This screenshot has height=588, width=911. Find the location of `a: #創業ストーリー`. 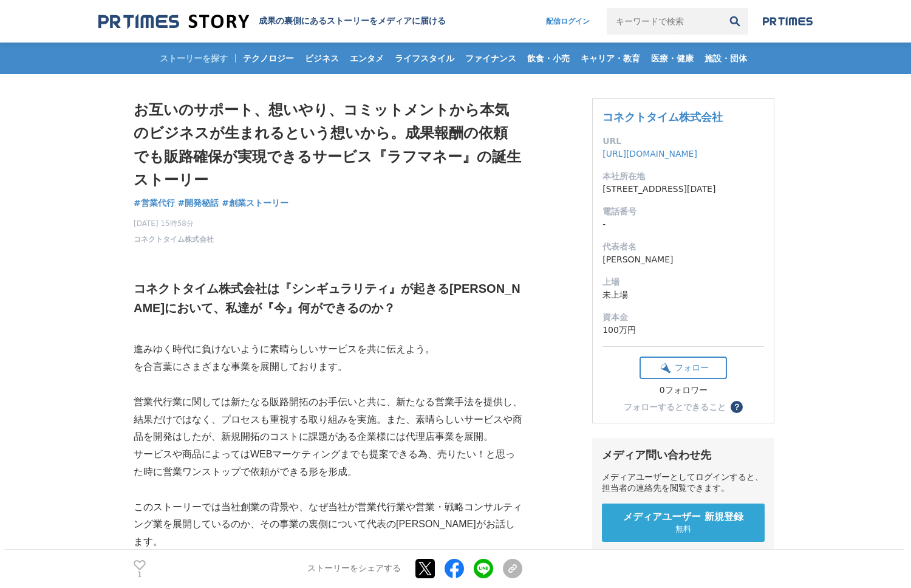

a: #創業ストーリー is located at coordinates (255, 203).